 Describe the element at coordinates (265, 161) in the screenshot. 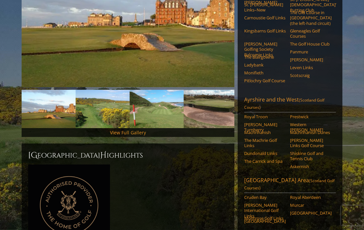

I see `a: The Carrick and Spa` at that location.